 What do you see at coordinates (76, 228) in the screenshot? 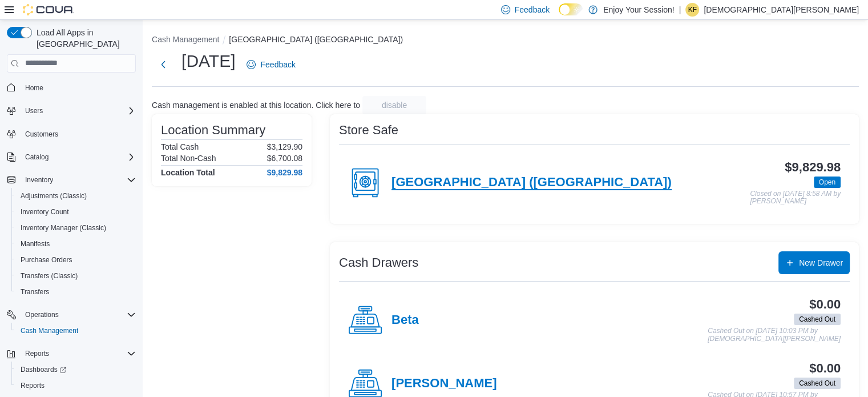
I see `button: Inventory Manager (Classic)` at bounding box center [76, 228].